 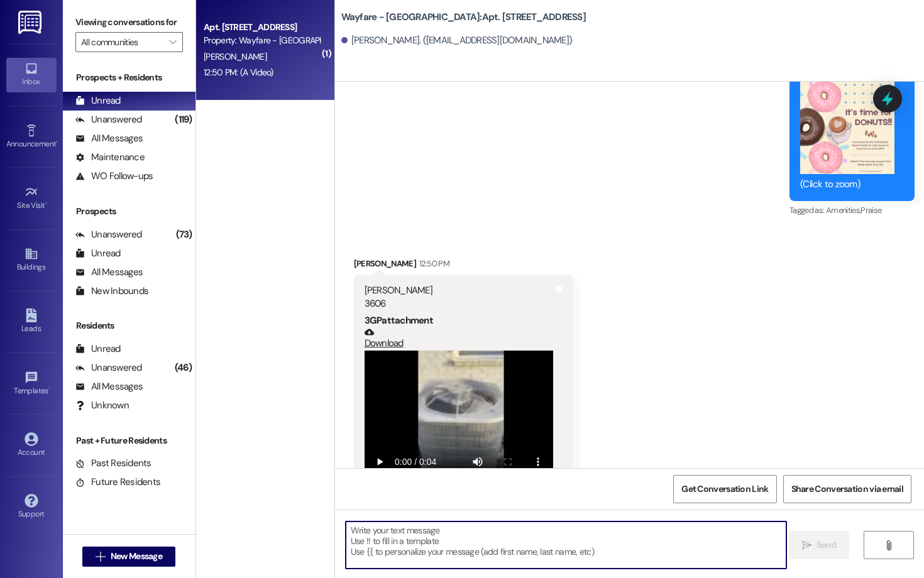 I want to click on div: WO Follow-ups, so click(x=114, y=176).